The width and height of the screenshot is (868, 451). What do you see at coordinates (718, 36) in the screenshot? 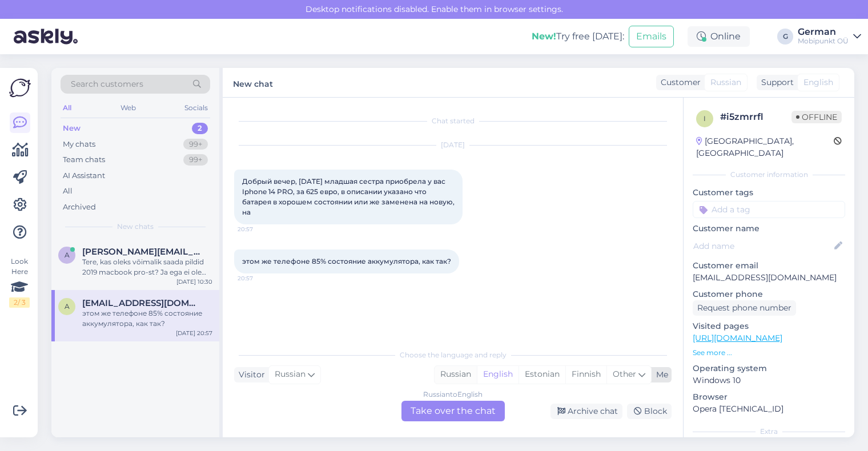
I see `div: Online` at bounding box center [718, 36].